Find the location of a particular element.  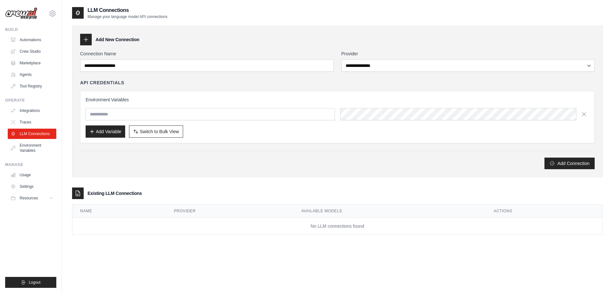

span: Resources is located at coordinates (29, 198).